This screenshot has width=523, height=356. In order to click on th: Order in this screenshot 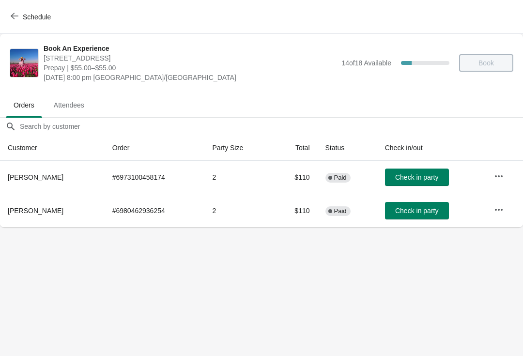, I will do `click(154, 148)`.